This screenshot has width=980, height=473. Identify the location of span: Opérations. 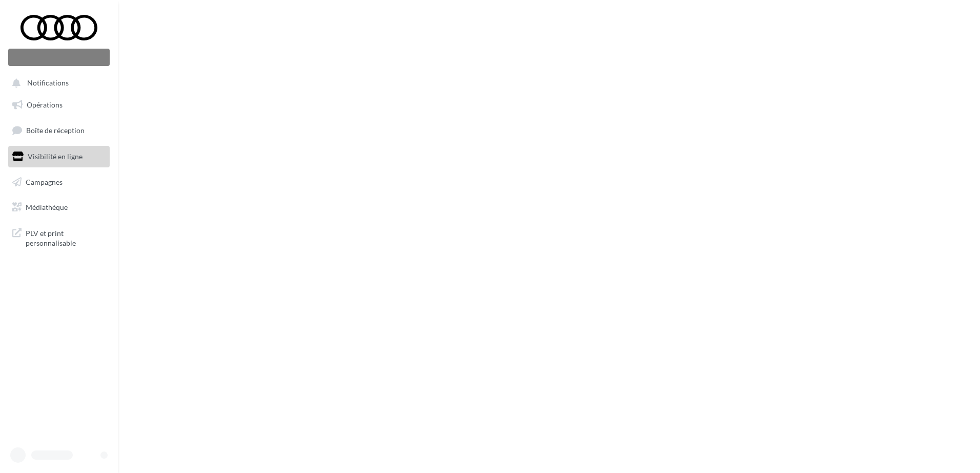
(45, 105).